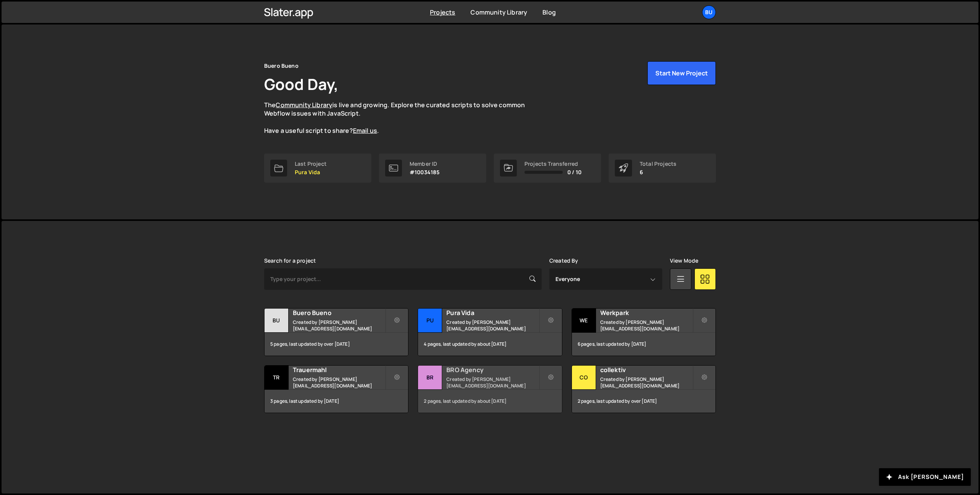 Image resolution: width=980 pixels, height=495 pixels. Describe the element at coordinates (403, 279) in the screenshot. I see `input: Type your project...` at that location.